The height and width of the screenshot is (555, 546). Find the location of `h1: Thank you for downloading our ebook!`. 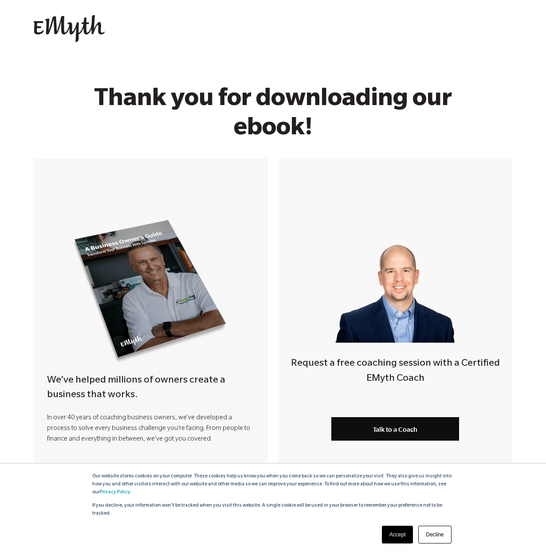

h1: Thank you for downloading our ebook! is located at coordinates (273, 116).